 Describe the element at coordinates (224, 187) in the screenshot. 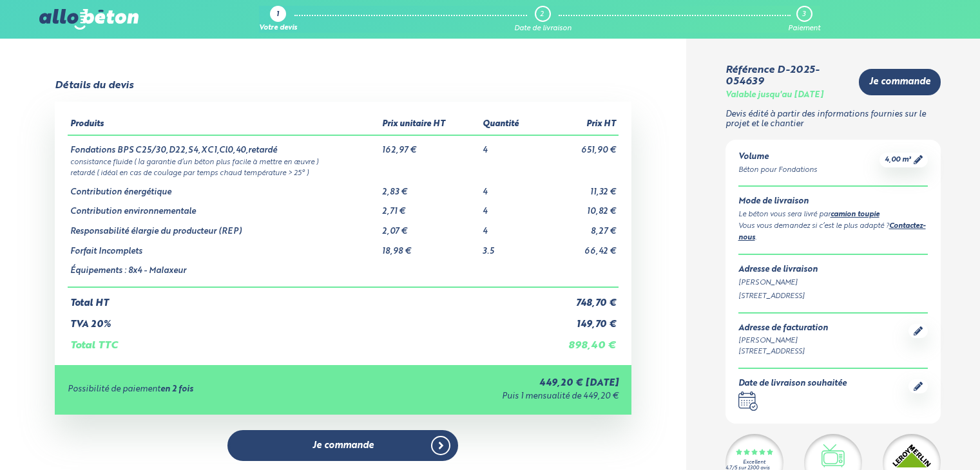

I see `td: Contribution énergétique` at that location.